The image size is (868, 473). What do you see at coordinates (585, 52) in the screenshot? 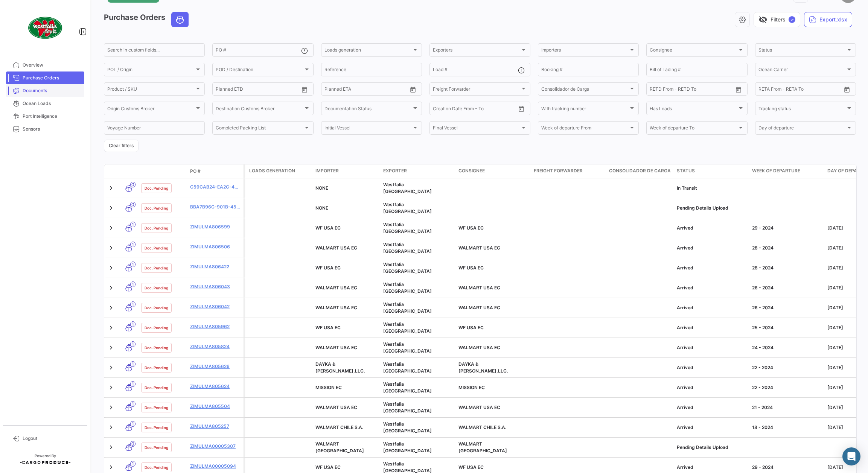
I see `span: Importers` at bounding box center [585, 52].